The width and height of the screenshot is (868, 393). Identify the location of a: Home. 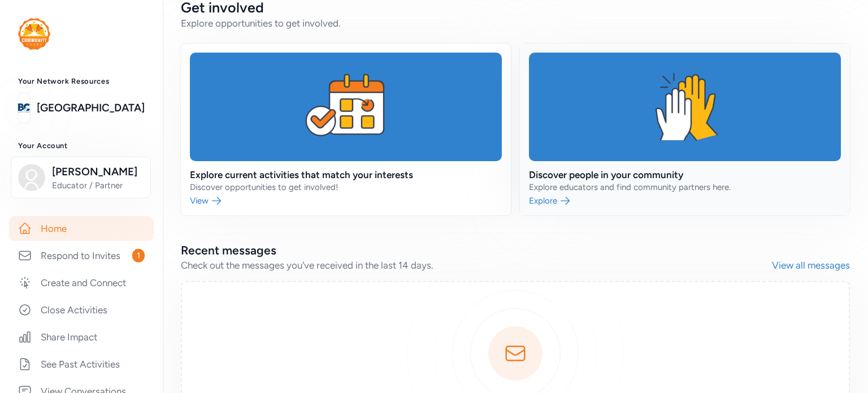
(82, 228).